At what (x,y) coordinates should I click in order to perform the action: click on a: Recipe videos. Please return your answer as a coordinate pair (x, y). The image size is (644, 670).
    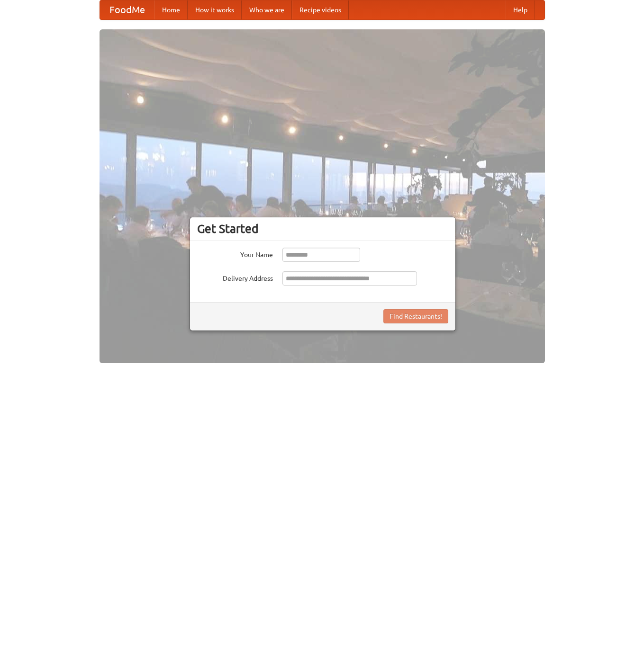
    Looking at the image, I should click on (320, 10).